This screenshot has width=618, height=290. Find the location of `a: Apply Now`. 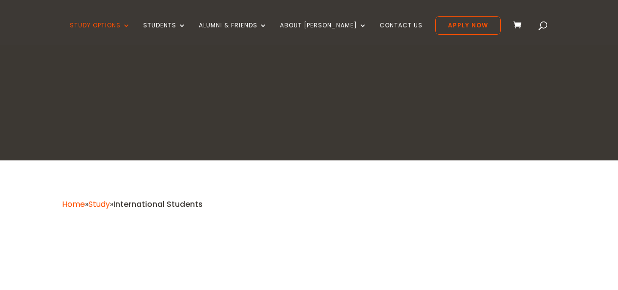

a: Apply Now is located at coordinates (468, 25).